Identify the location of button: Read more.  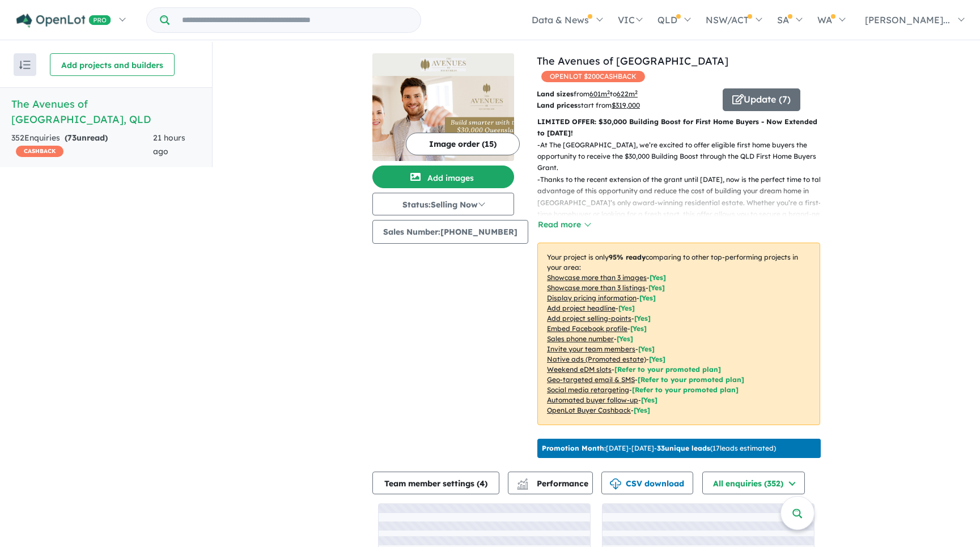
(564, 225).